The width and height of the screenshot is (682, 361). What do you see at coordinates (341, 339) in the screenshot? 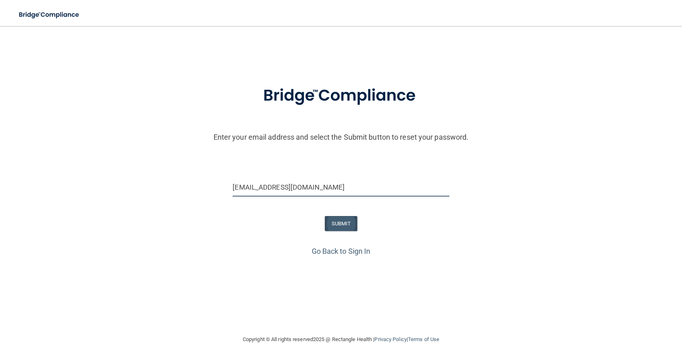
I see `div: Copyright © All rights reserved 2025 @ Rectangle Health | |` at bounding box center [341, 339].